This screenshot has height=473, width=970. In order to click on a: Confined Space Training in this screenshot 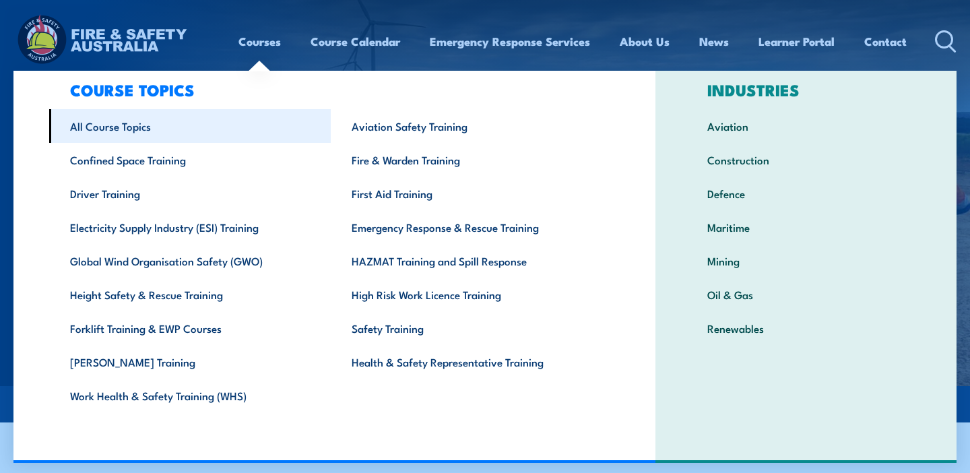, I will do `click(190, 160)`.